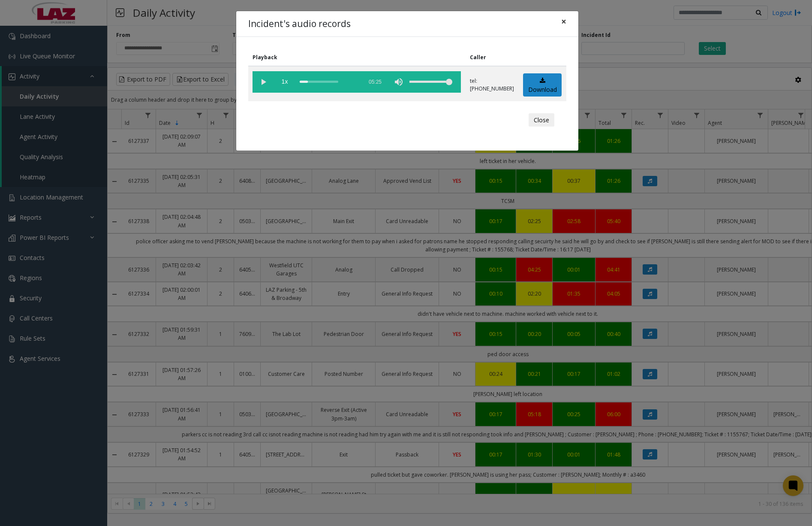 Image resolution: width=812 pixels, height=526 pixels. What do you see at coordinates (329, 82) in the screenshot?
I see `div: scrub bar` at bounding box center [329, 82].